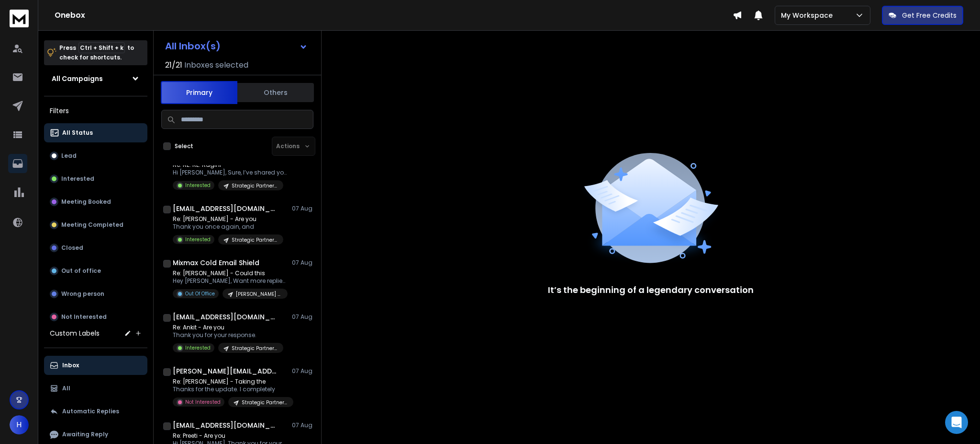 This screenshot has height=444, width=980. What do you see at coordinates (96, 365) in the screenshot?
I see `button: Inbox` at bounding box center [96, 365].